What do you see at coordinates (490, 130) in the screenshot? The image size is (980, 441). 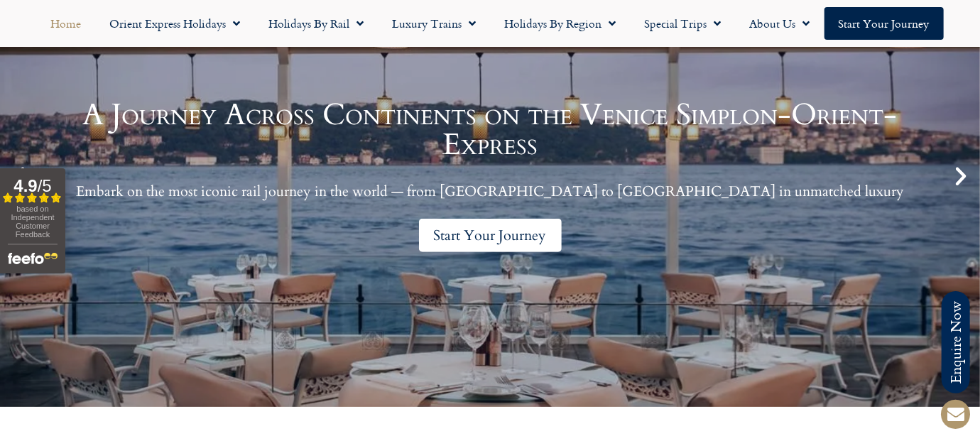 I see `h1: A Journey Across Continents on the Venice Simplon-Orient-Express` at bounding box center [490, 130].